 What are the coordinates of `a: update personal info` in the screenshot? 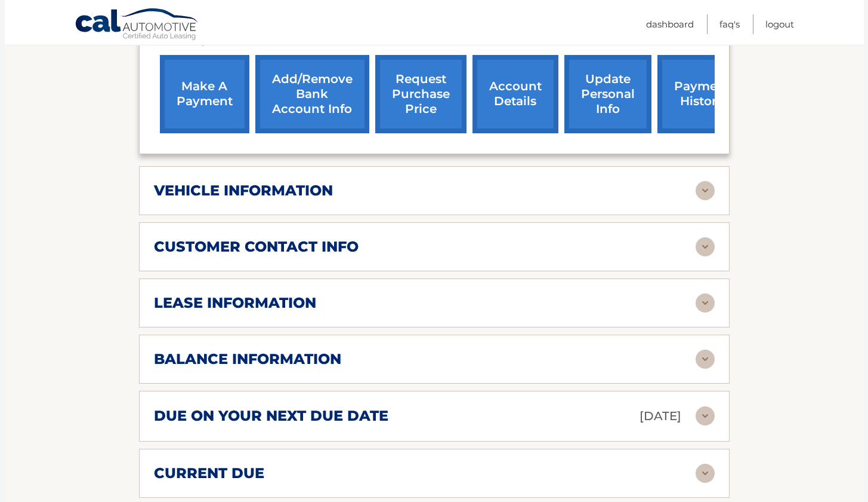 It's located at (608, 94).